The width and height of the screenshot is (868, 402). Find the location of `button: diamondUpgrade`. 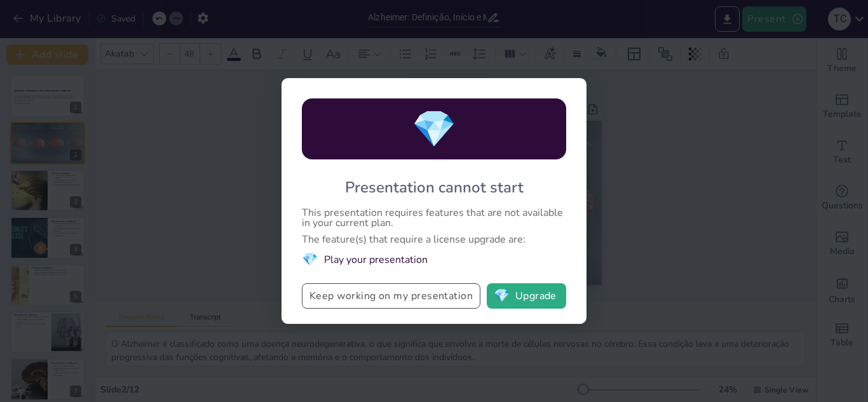

button: diamondUpgrade is located at coordinates (526, 296).